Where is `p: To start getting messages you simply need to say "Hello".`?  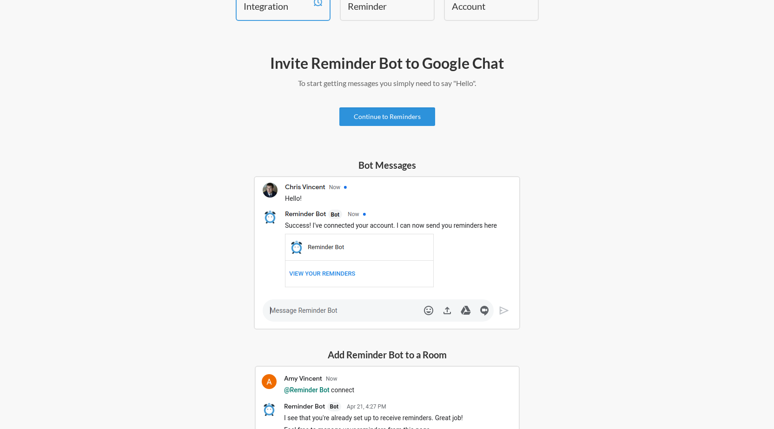
p: To start getting messages you simply need to say "Hello". is located at coordinates (387, 83).